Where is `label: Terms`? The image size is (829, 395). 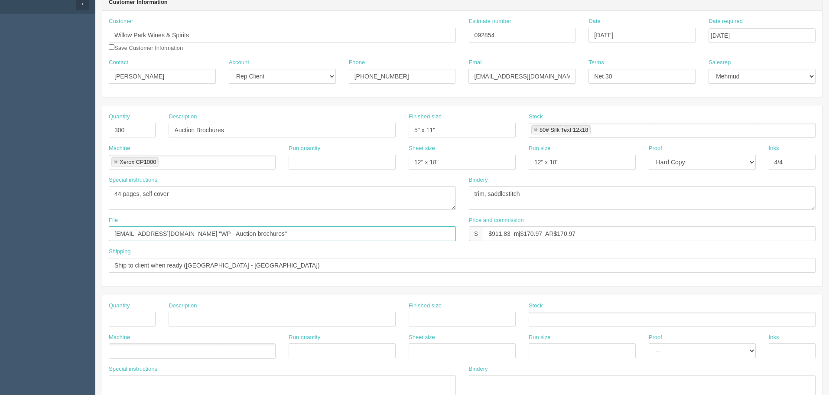
label: Terms is located at coordinates (596, 62).